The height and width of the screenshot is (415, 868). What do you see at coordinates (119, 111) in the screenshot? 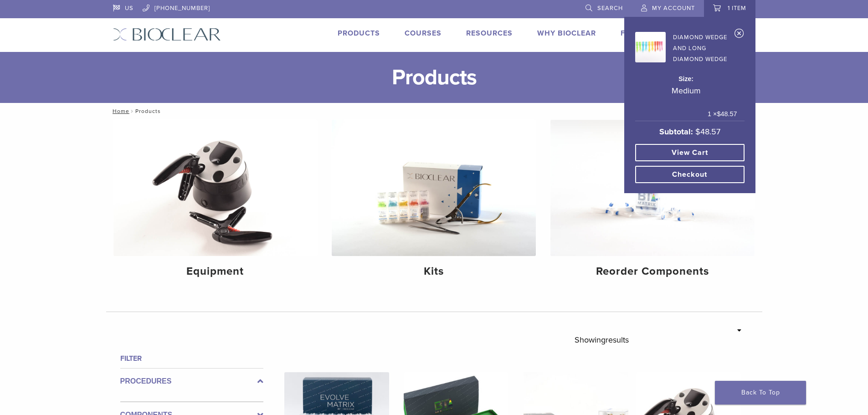
I see `a: Home` at bounding box center [119, 111].